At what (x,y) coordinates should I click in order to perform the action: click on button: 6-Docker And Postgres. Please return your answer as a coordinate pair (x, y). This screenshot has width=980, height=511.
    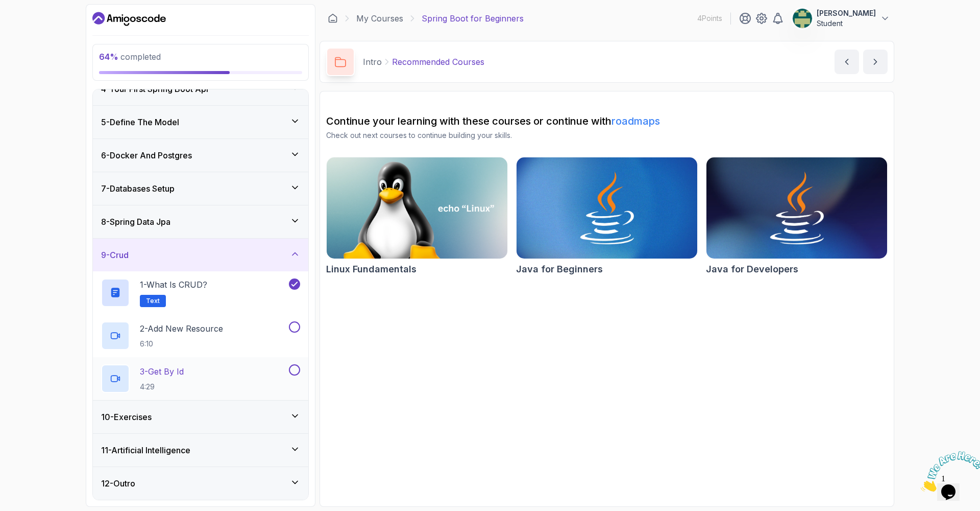
    Looking at the image, I should click on (201, 156).